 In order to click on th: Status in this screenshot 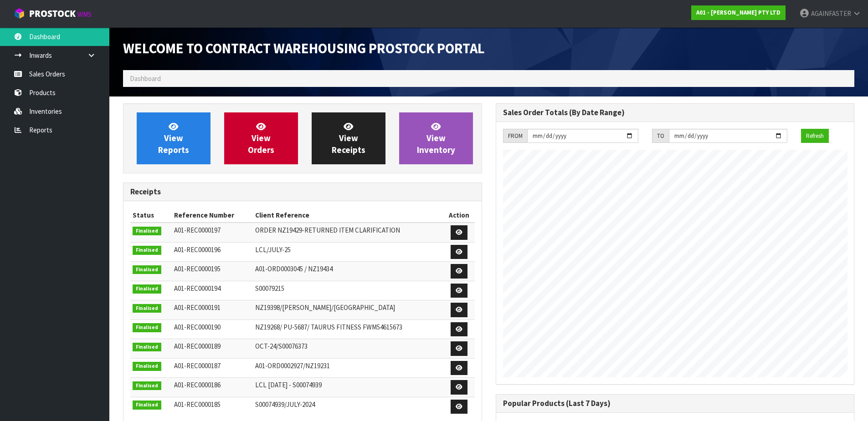, I will do `click(150, 215)`.